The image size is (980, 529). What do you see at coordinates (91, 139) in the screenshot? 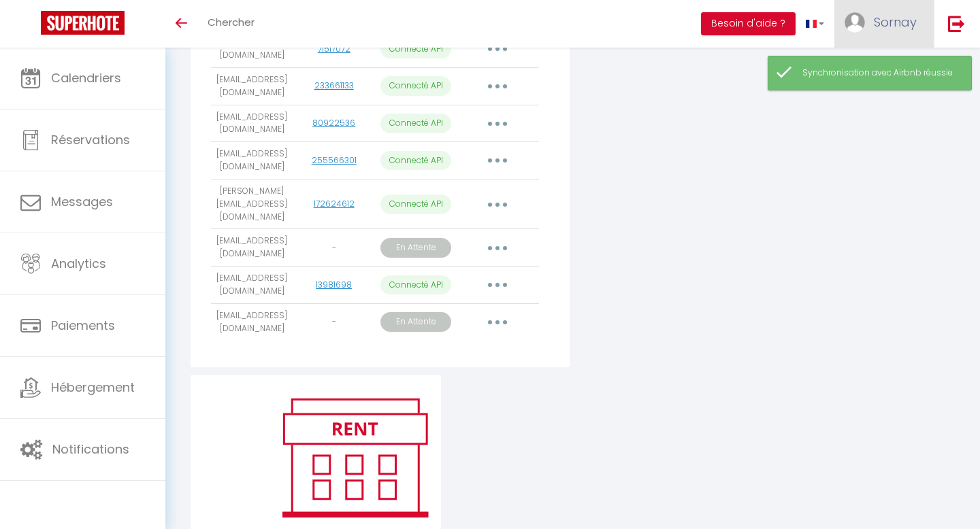
I see `span: Réservations` at bounding box center [91, 139].